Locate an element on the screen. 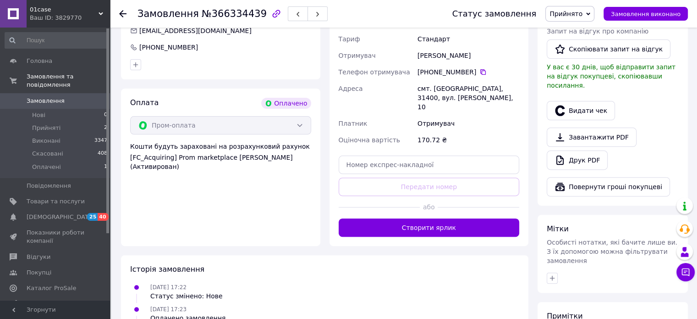  div: Статус замовлення is located at coordinates (495, 14).